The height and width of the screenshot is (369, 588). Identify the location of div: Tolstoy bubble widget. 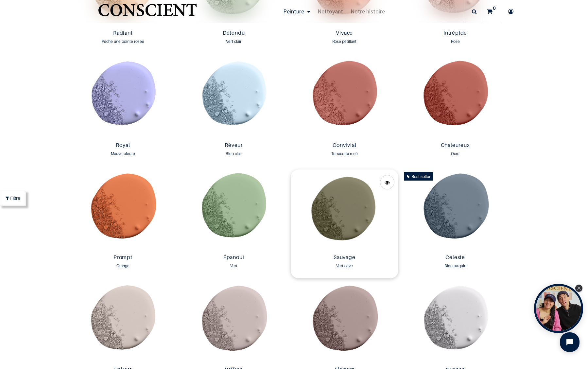
(559, 308).